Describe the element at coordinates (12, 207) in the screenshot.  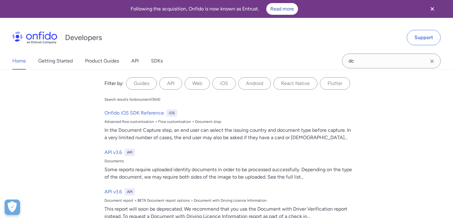
I see `div: Cookie Preferences` at that location.